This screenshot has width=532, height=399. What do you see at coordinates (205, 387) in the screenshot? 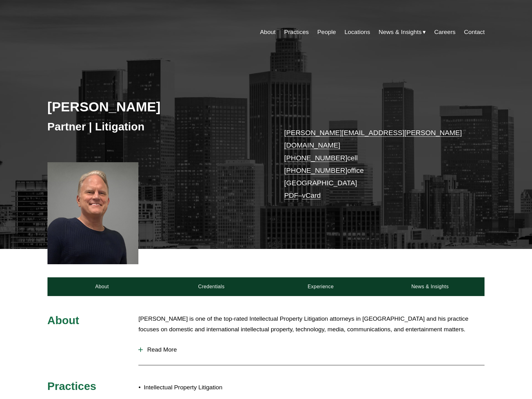
I see `p: Intellectual Property Litigation` at bounding box center [205, 387].